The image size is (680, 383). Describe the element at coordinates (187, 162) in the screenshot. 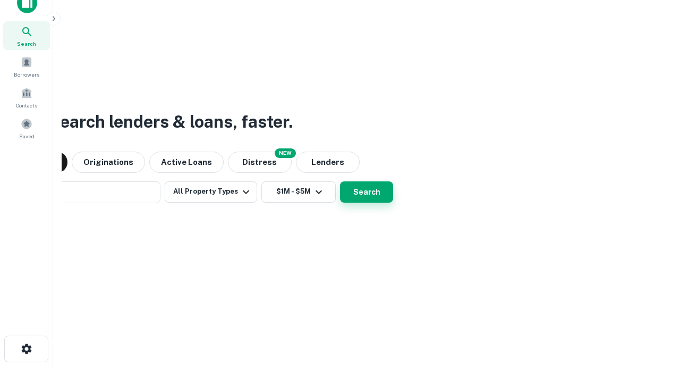

I see `button: Active Loans` at that location.